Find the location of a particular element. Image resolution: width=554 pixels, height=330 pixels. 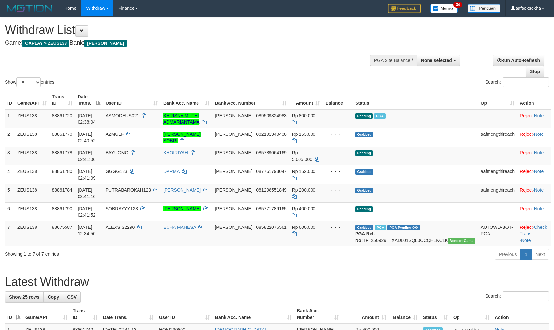

span: ASMODEUS021 is located at coordinates (122, 115).